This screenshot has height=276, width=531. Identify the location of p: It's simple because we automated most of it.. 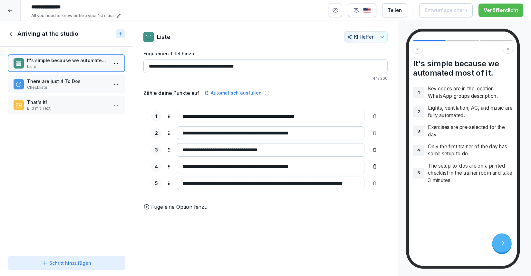
(68, 60).